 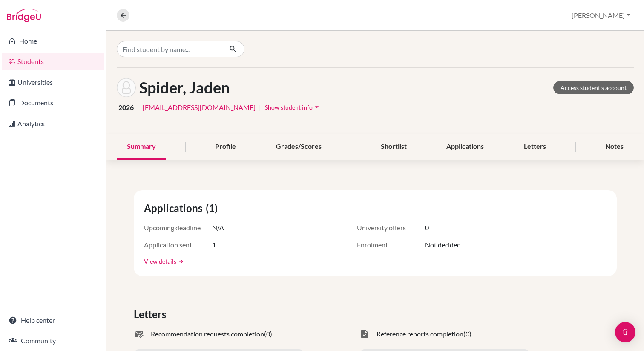 I want to click on h1: Spider, Jaden, so click(x=185, y=88).